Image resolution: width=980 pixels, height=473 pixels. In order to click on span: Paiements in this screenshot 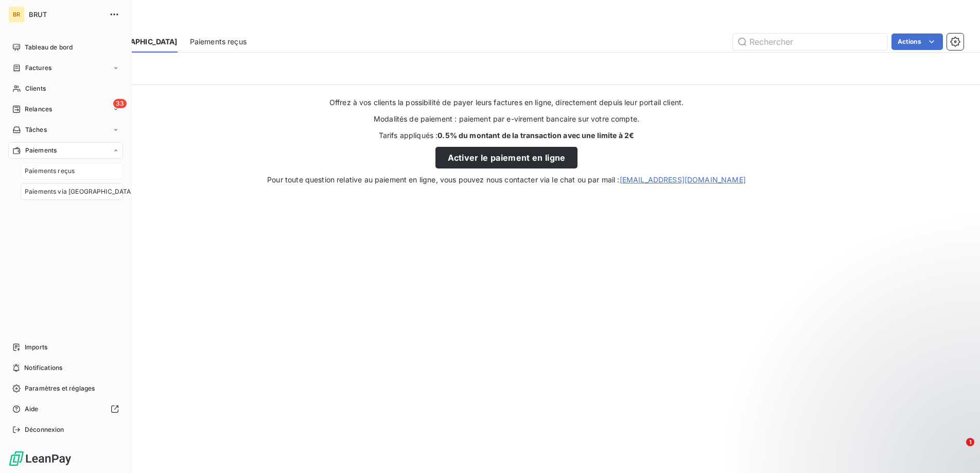, I will do `click(41, 150)`.